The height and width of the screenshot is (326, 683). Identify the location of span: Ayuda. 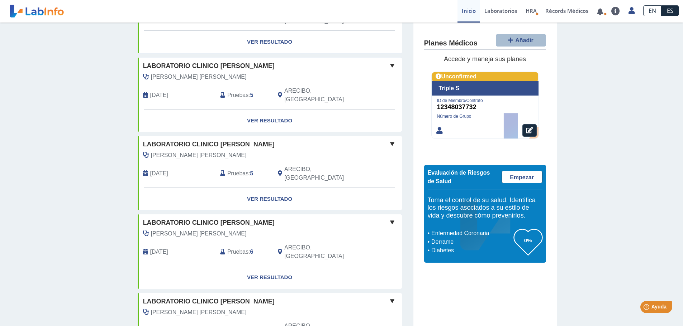
(40, 9).